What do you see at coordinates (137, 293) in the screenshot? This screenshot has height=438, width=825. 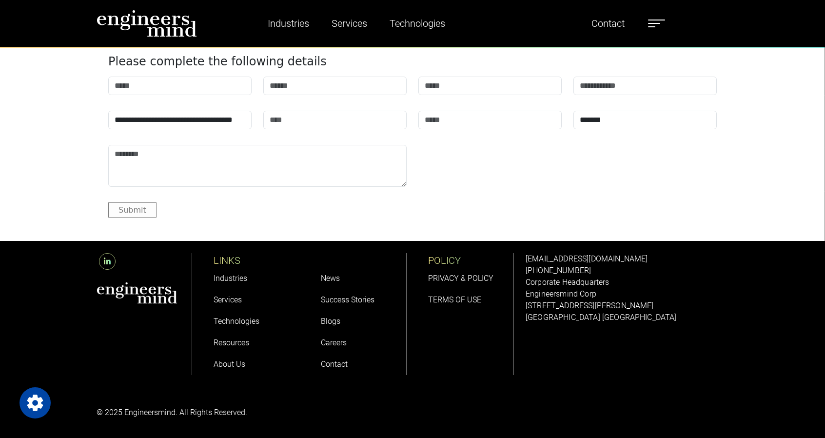 I see `img: aws` at bounding box center [137, 293].